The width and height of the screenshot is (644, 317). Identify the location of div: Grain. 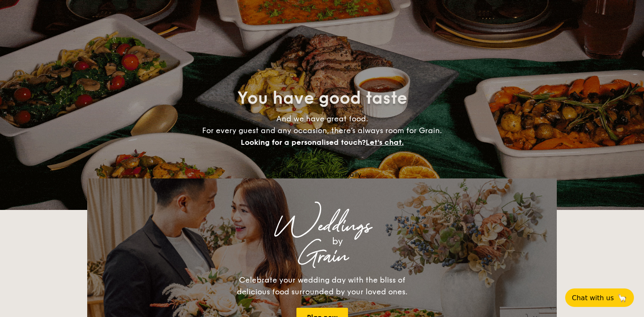
(322, 256).